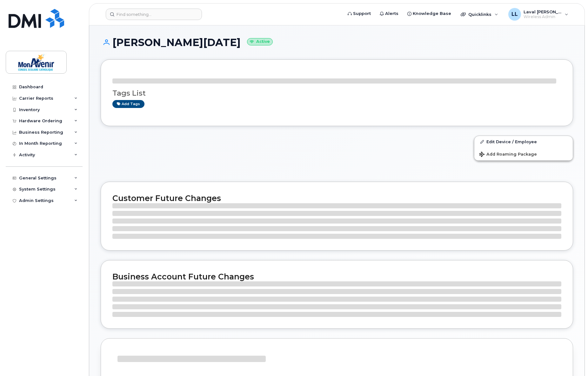 This screenshot has width=588, height=376. I want to click on h3: Tags List, so click(337, 93).